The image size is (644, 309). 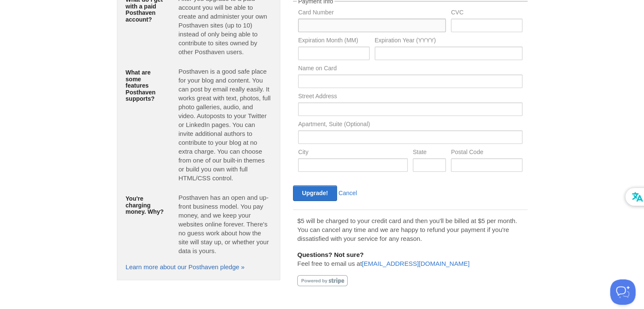 What do you see at coordinates (334, 41) in the screenshot?
I see `label: Expiration Month (MM)` at bounding box center [334, 41].